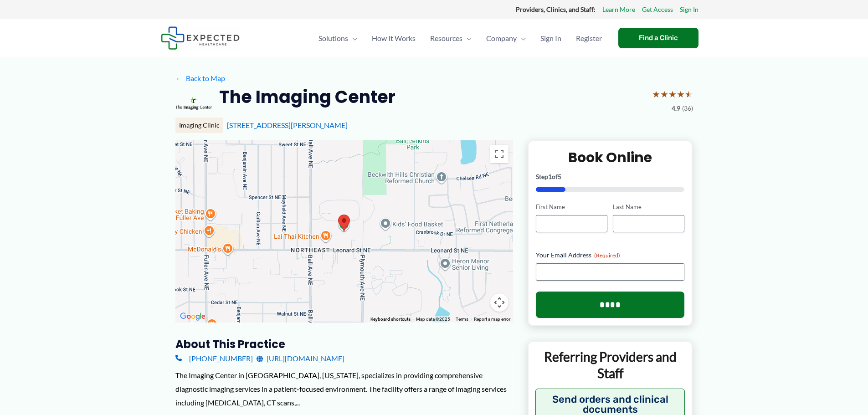  Describe the element at coordinates (588, 38) in the screenshot. I see `span: Register` at that location.